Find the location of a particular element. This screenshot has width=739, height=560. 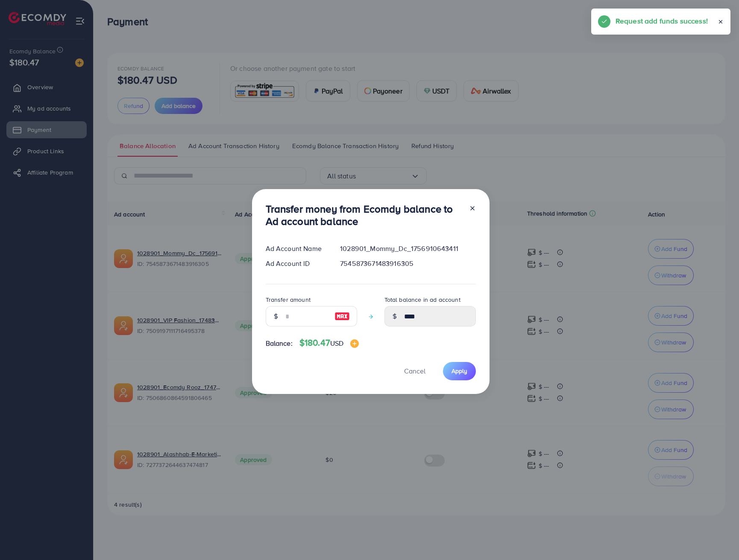

span: Cancel is located at coordinates (415, 371).